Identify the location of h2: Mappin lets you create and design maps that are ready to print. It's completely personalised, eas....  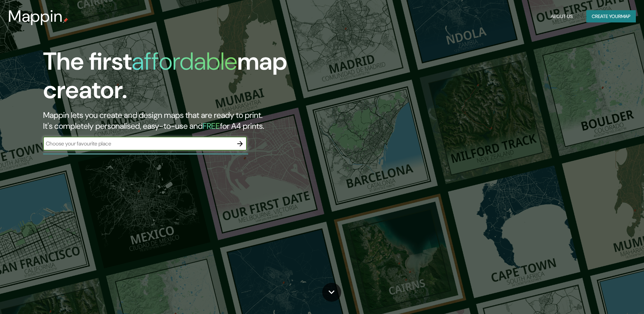
(204, 120).